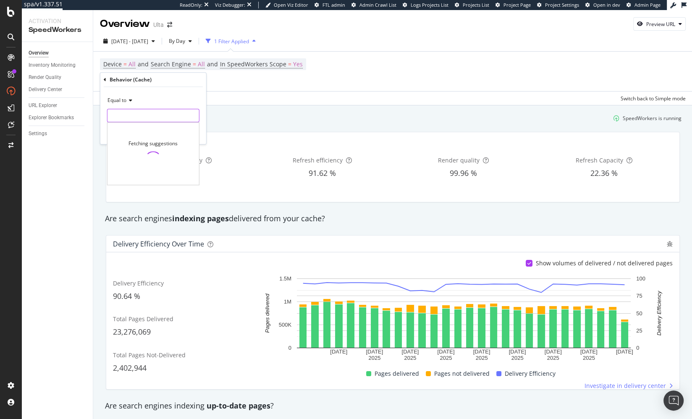 This screenshot has height=419, width=692. I want to click on svg: A chart., so click(464, 318).